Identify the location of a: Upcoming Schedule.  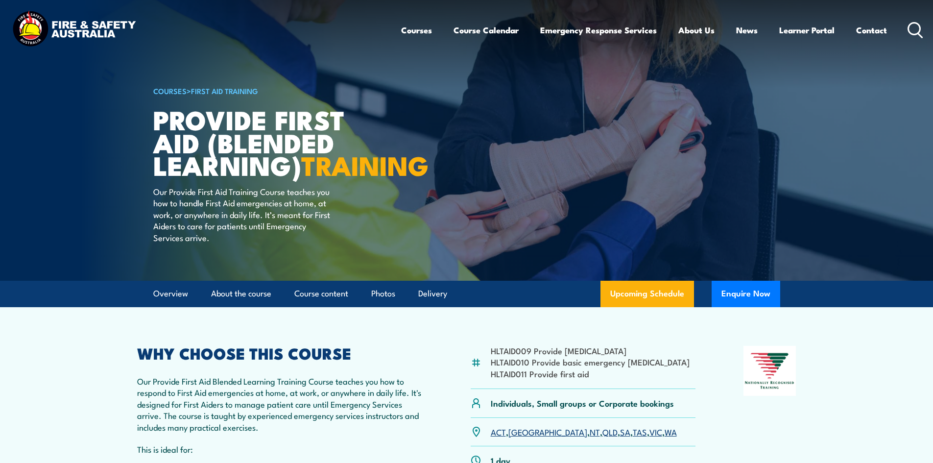
(647, 294).